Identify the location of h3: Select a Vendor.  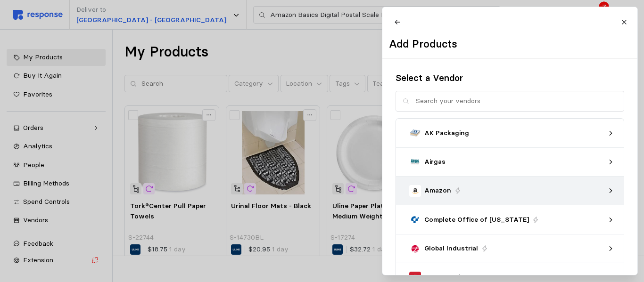
(510, 78).